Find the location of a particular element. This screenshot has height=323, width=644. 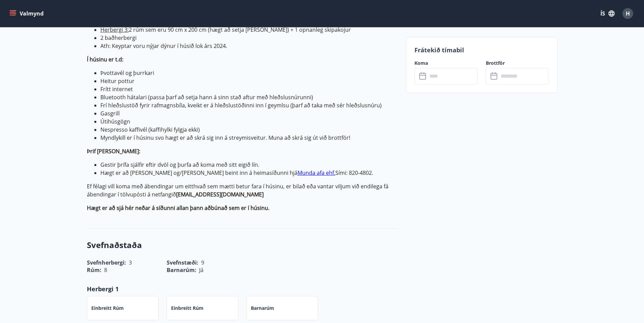

span: Rúm : is located at coordinates (94, 270).